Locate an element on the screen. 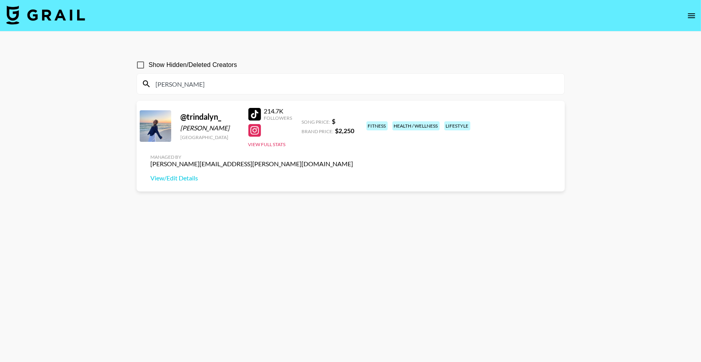 Image resolution: width=701 pixels, height=362 pixels. div: Followers is located at coordinates (278, 118).